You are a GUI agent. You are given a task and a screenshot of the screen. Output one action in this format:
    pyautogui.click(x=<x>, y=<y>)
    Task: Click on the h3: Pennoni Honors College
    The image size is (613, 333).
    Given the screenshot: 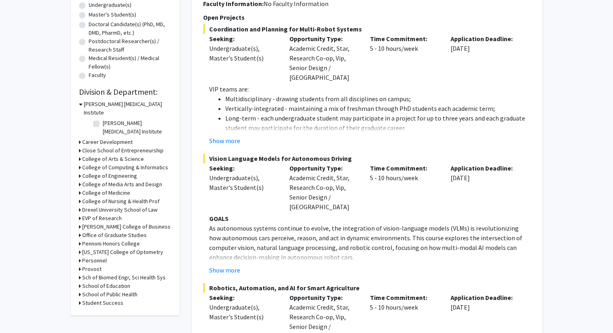 What is the action you would take?
    pyautogui.click(x=111, y=243)
    